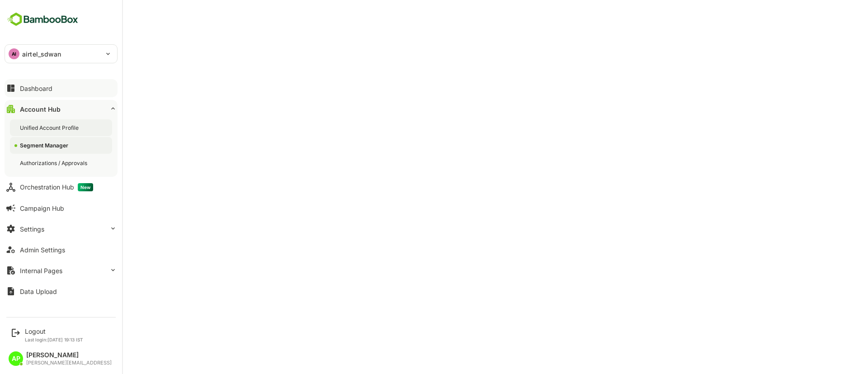  Describe the element at coordinates (38, 291) in the screenshot. I see `div: Data Upload` at that location.